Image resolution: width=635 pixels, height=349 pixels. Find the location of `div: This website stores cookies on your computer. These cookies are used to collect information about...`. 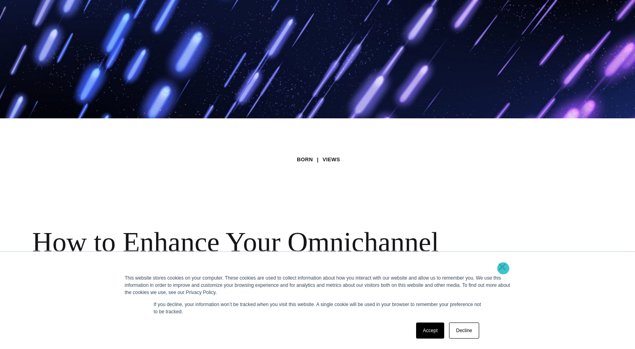

div: This website stores cookies on your computer. These cookies are used to collect information about... is located at coordinates (317, 285).